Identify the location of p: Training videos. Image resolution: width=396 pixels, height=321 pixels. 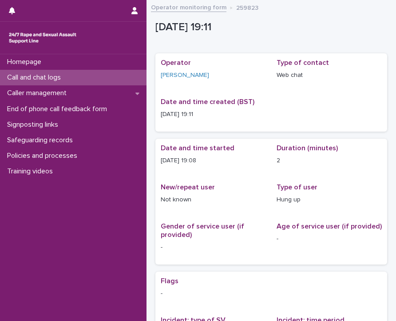
(32, 171).